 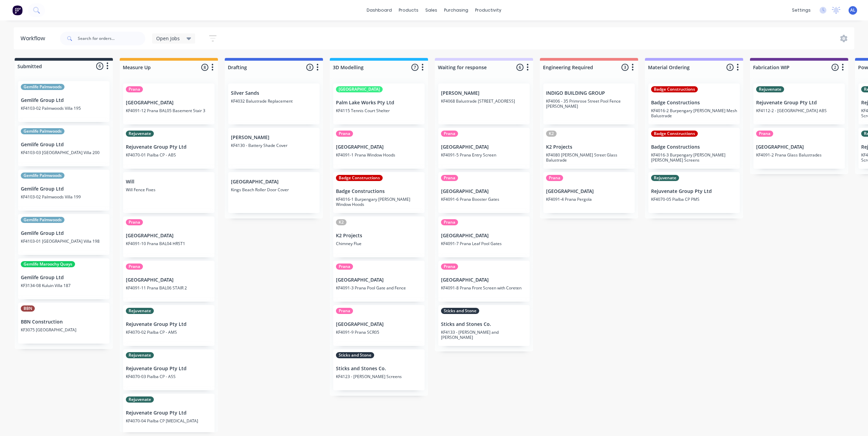 What do you see at coordinates (274, 101) in the screenshot?
I see `p: KF4032 Balustrade Replacement` at bounding box center [274, 101].